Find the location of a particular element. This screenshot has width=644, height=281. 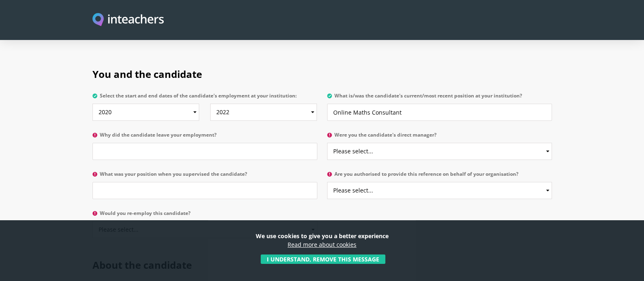

label: Why did the candidate leave your employment? is located at coordinates (205, 138).